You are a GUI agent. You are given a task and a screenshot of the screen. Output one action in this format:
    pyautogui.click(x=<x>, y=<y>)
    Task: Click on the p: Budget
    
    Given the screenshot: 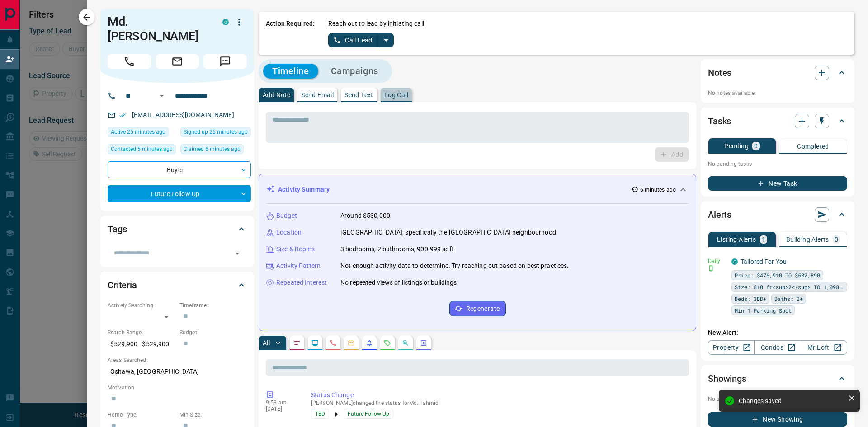 What is the action you would take?
    pyautogui.click(x=287, y=215)
    